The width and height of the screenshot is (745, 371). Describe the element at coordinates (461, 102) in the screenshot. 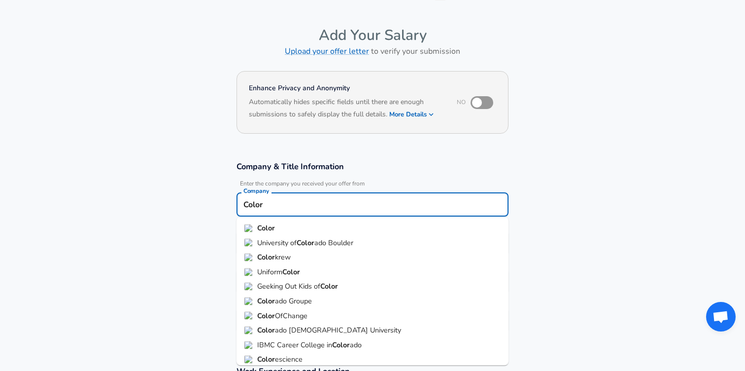

I see `span: No` at that location.